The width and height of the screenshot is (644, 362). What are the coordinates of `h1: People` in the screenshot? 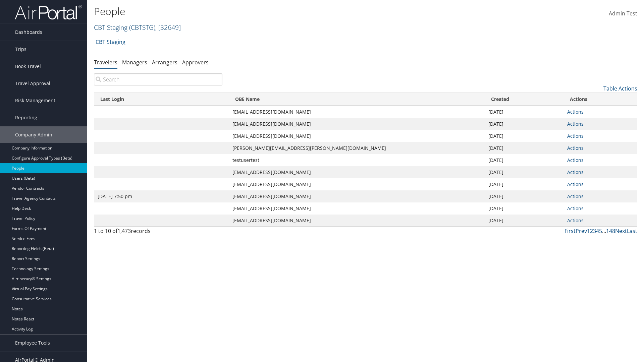 It's located at (275, 12).